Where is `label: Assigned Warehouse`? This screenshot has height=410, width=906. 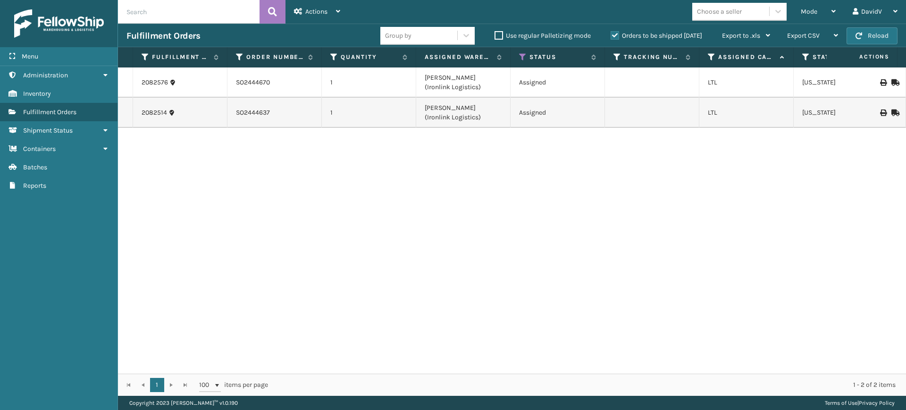 label: Assigned Warehouse is located at coordinates (458, 57).